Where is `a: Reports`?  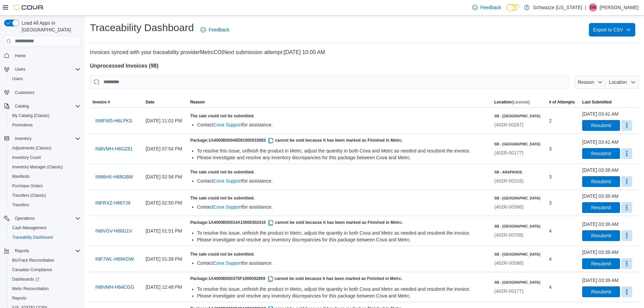 a: Reports is located at coordinates (19, 298).